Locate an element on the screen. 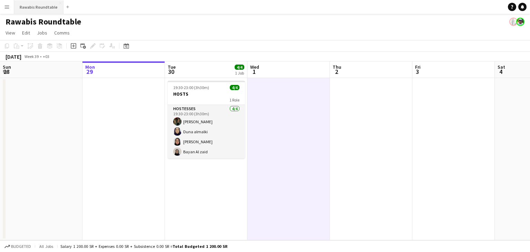 The width and height of the screenshot is (530, 252). div: +03 is located at coordinates (46, 56).